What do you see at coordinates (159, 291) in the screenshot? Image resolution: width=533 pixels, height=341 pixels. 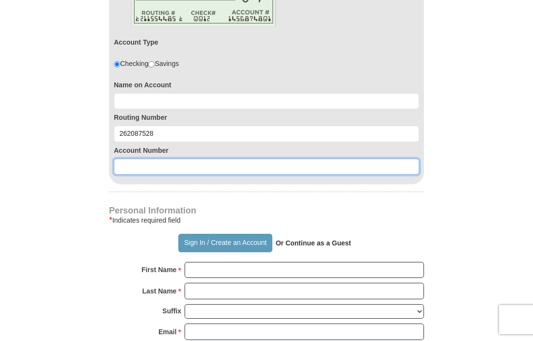 I see `strong: Last Name` at bounding box center [159, 291].